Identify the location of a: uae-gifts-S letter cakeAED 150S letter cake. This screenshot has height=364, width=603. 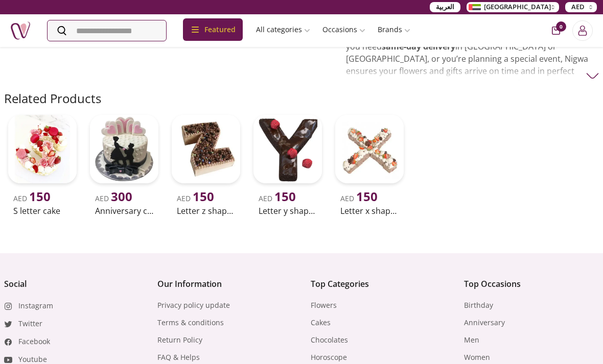
(43, 165).